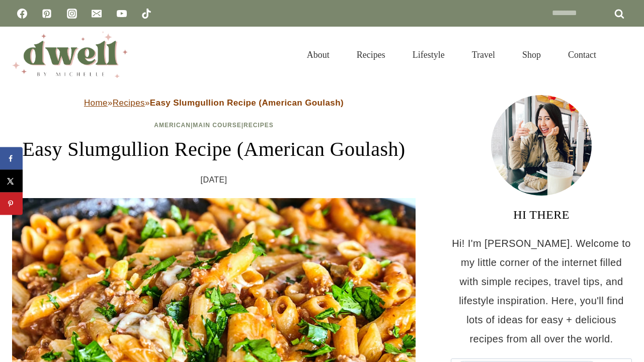 This screenshot has width=644, height=362. Describe the element at coordinates (451, 55) in the screenshot. I see `nav: Primary Navigation` at that location.